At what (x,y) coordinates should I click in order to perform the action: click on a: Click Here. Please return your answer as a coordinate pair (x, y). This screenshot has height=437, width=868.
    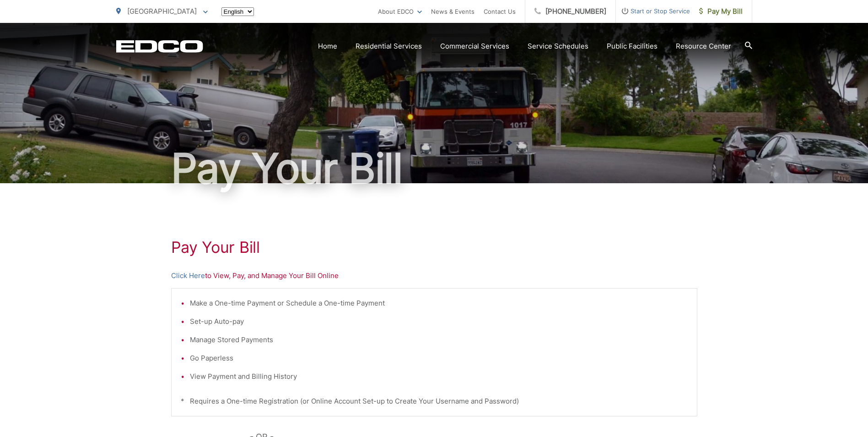
    Looking at the image, I should click on (188, 276).